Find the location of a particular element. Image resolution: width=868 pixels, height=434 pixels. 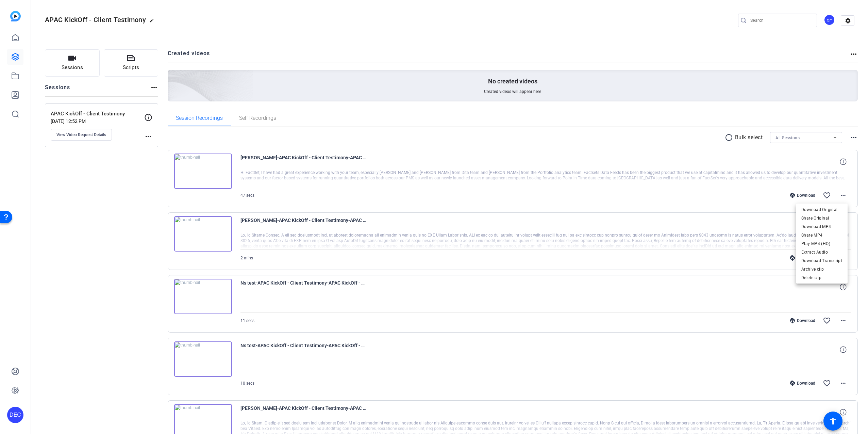

span: Share Original is located at coordinates (821, 218).